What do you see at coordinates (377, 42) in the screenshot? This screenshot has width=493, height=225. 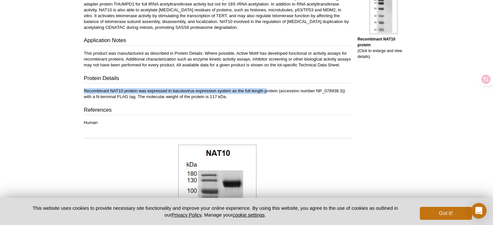 I see `b: Recombinant NAT10 protein` at bounding box center [377, 42].